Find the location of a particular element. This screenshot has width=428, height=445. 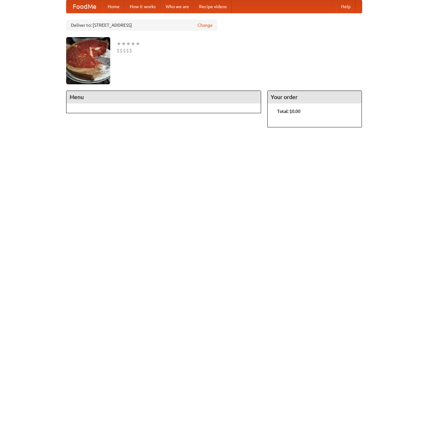

a: Recipe videos is located at coordinates (213, 7).